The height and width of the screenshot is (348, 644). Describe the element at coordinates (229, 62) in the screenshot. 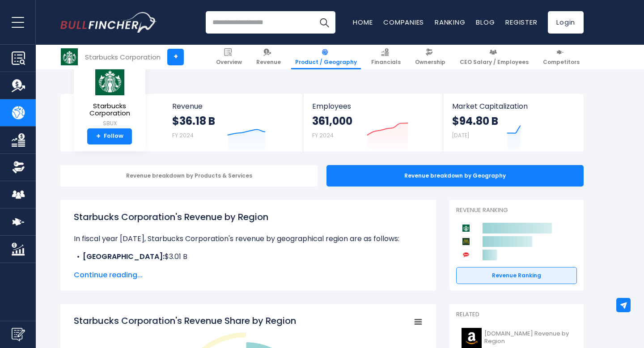

I see `span: Overview` at that location.